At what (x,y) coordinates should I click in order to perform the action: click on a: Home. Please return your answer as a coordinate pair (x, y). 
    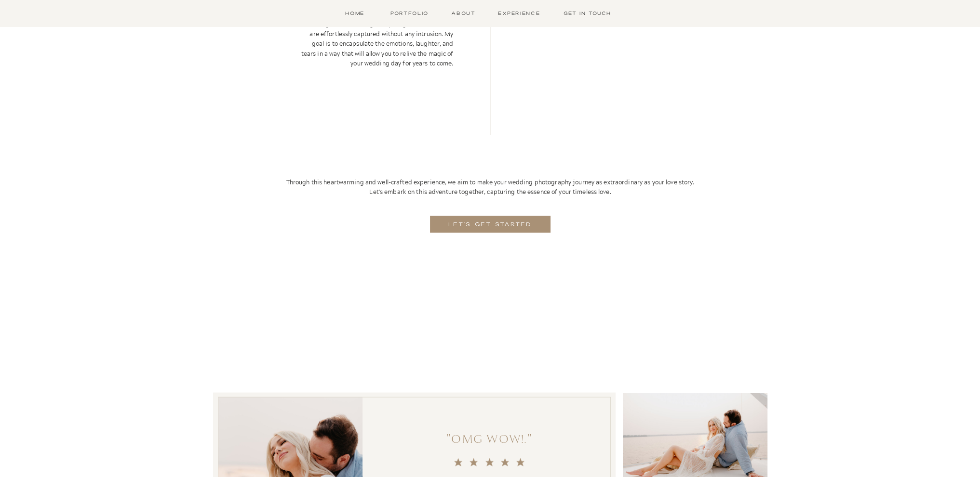
    Looking at the image, I should click on (355, 13).